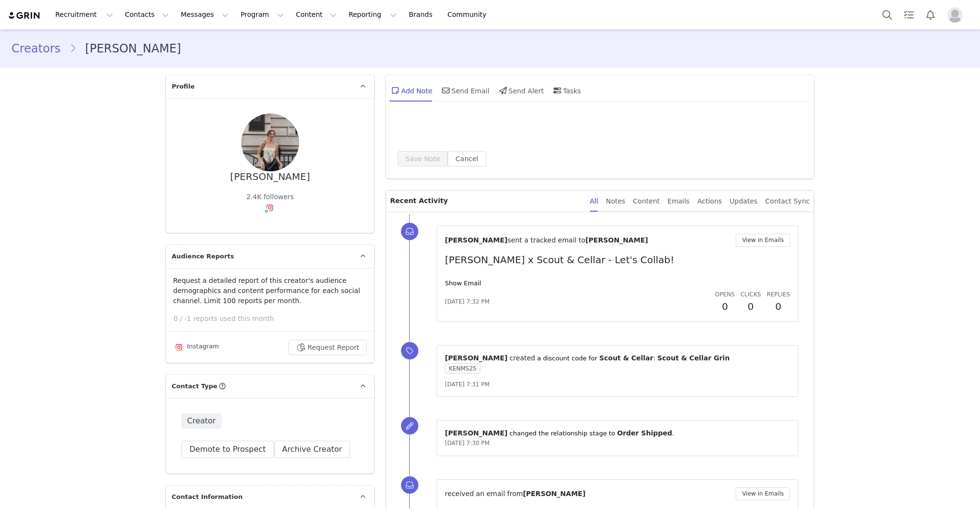 The height and width of the screenshot is (510, 980). Describe the element at coordinates (205, 14) in the screenshot. I see `button: Messages` at that location.